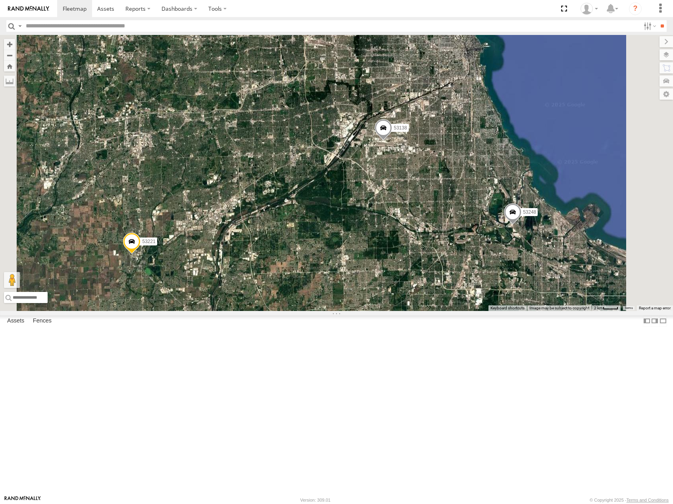 The height and width of the screenshot is (504, 673). What do you see at coordinates (10, 66) in the screenshot?
I see `button: Zoom Home` at bounding box center [10, 66].